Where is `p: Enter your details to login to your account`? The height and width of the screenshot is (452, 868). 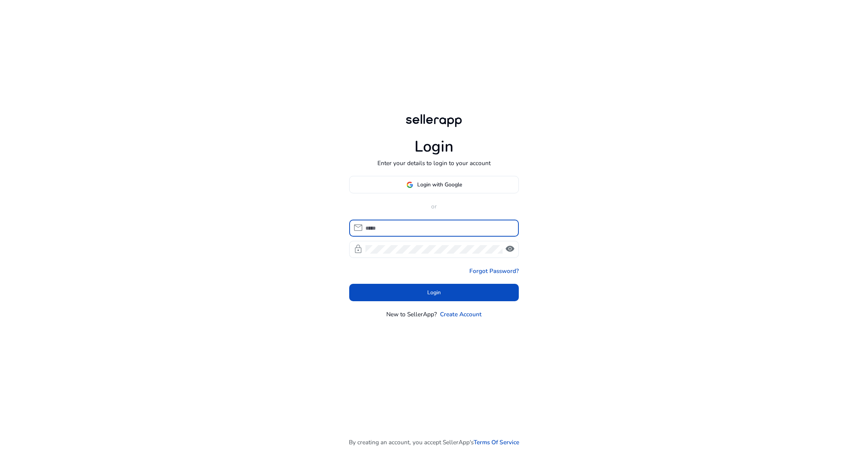 p: Enter your details to login to your account is located at coordinates (434, 163).